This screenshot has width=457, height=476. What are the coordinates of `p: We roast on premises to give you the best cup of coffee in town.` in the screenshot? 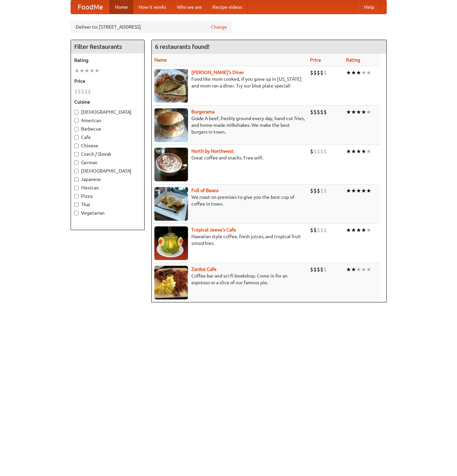 It's located at (229, 201).